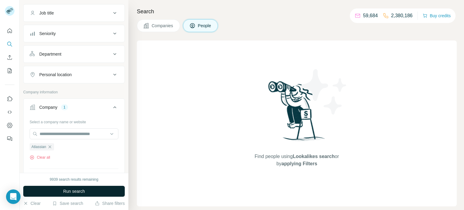 The image size is (464, 210). What do you see at coordinates (74, 179) in the screenshot?
I see `div: 9939 search results remaining` at bounding box center [74, 179].